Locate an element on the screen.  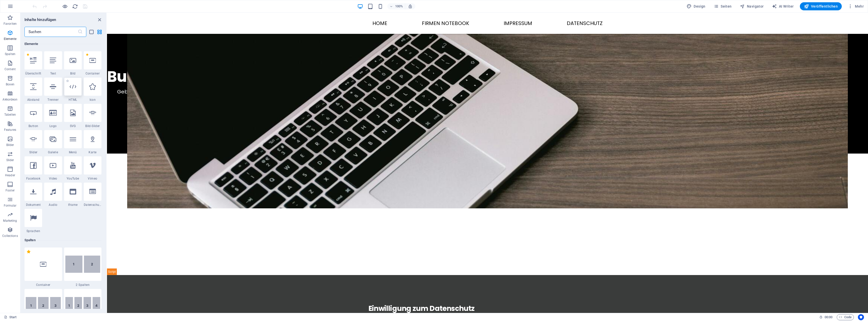
p: Akkordeon is located at coordinates (10, 99).